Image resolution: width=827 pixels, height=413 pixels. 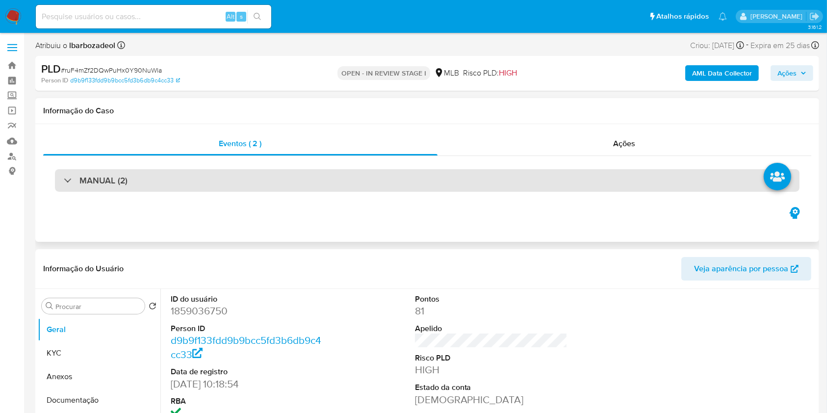 I want to click on b: lbarbozadeol, so click(x=91, y=45).